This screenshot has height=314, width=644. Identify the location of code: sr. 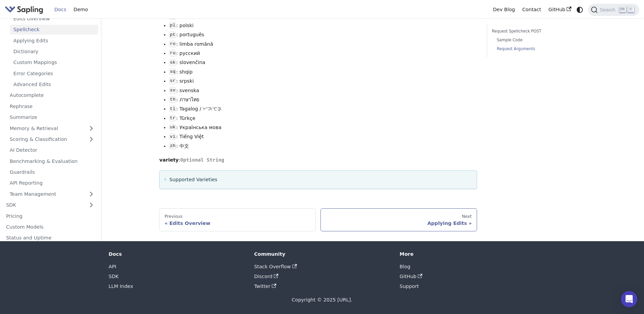
(173, 81).